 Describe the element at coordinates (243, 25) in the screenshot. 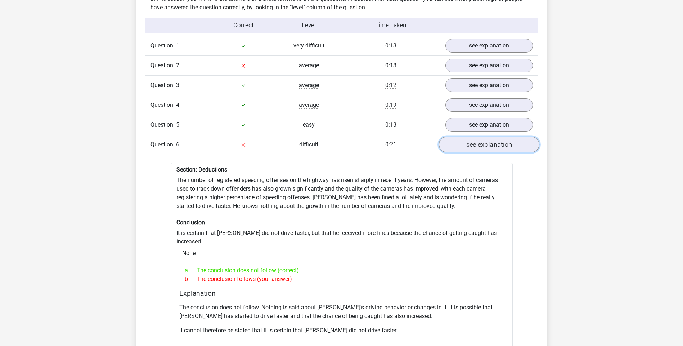

I see `div: Correct` at that location.